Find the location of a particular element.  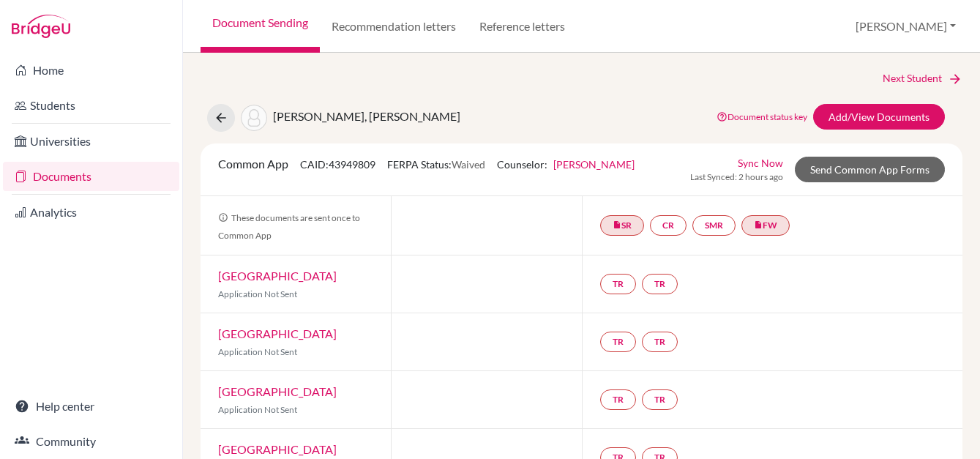

a: Document status key is located at coordinates (762, 116).